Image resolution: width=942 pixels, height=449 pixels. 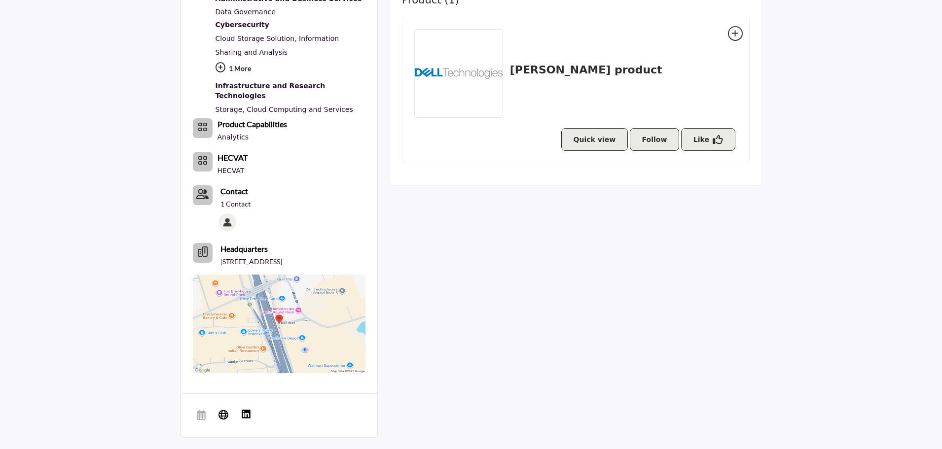 What do you see at coordinates (655, 140) in the screenshot?
I see `p: Follow` at bounding box center [655, 140].